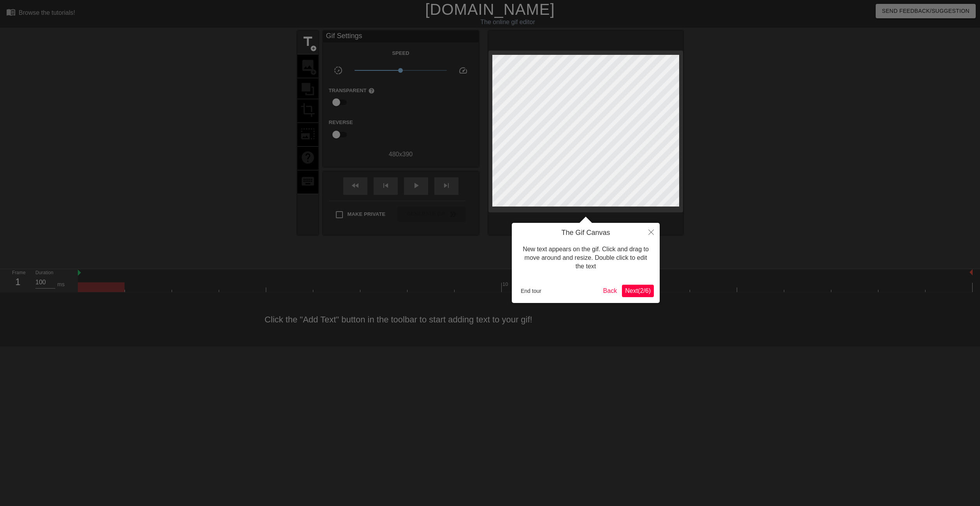  What do you see at coordinates (638, 291) in the screenshot?
I see `span: Next ( 2 / 6 )` at bounding box center [638, 291].